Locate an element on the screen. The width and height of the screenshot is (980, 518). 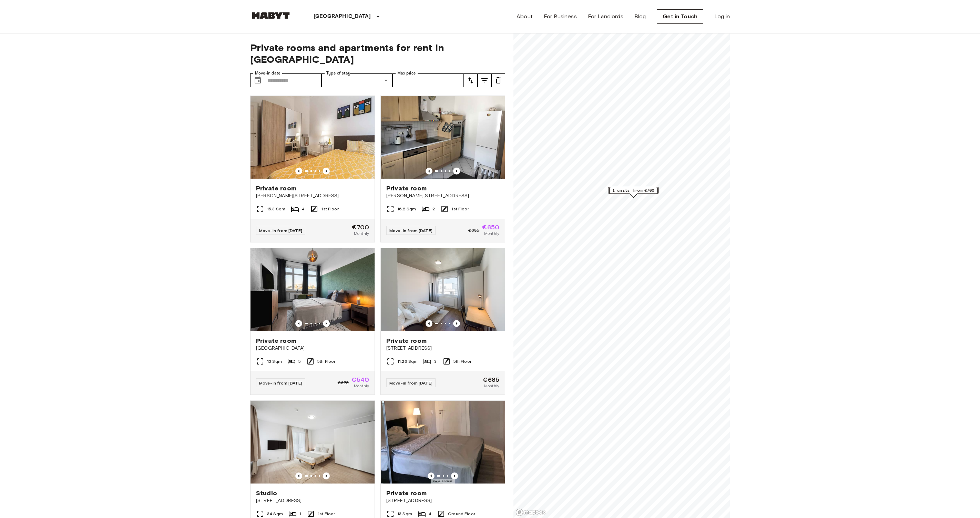
label: Max price is located at coordinates (407, 73).